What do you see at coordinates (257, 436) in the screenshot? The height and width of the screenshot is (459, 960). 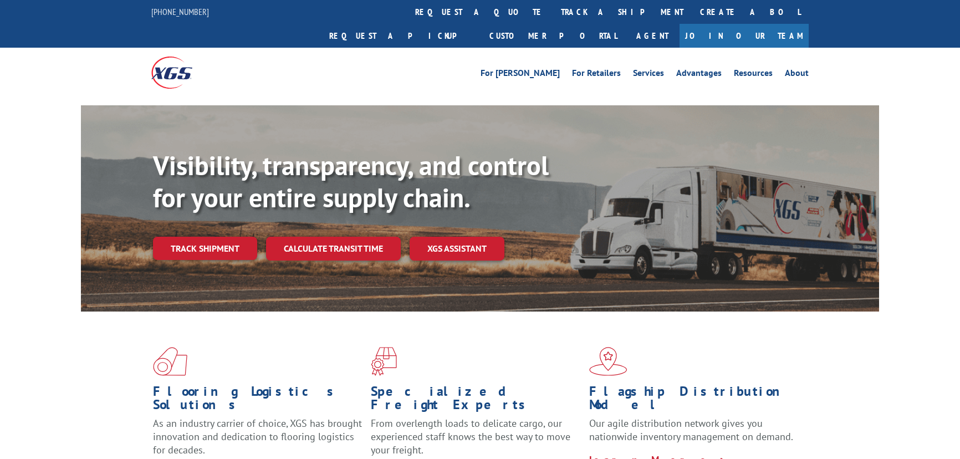 I see `span: As an industry carrier of choice, XGS has brought innovation and dedication to flooring logistics...` at bounding box center [257, 436].